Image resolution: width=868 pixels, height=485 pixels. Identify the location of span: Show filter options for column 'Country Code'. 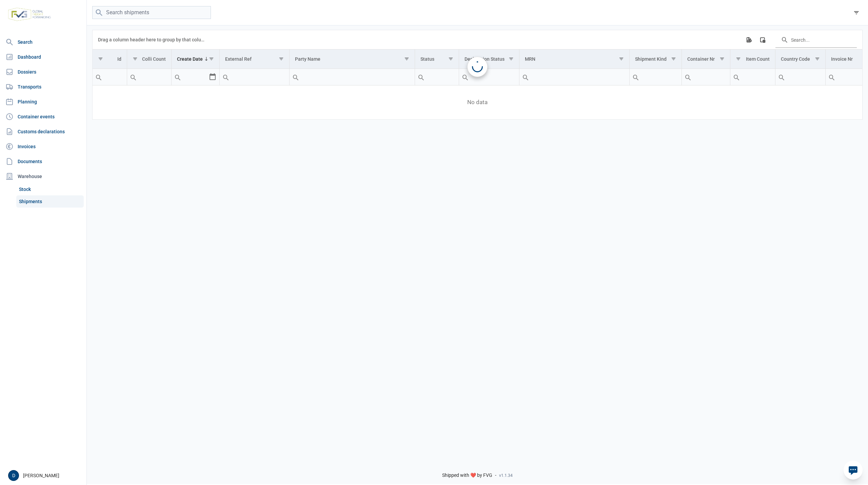
(817, 59).